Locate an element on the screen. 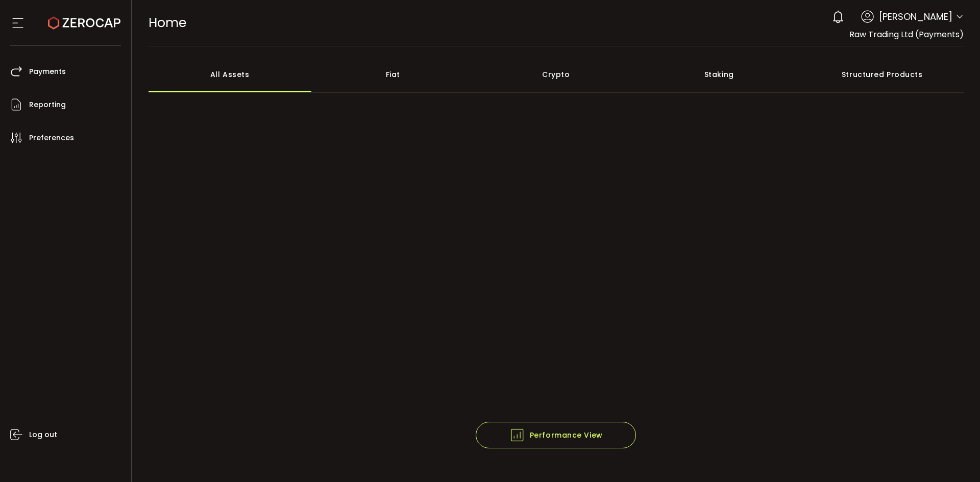  span: Log out is located at coordinates (43, 434).